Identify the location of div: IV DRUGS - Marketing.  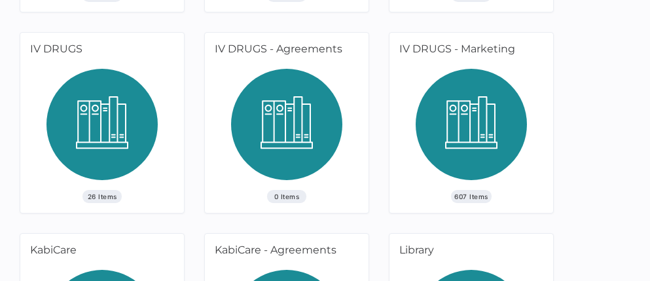
(469, 50).